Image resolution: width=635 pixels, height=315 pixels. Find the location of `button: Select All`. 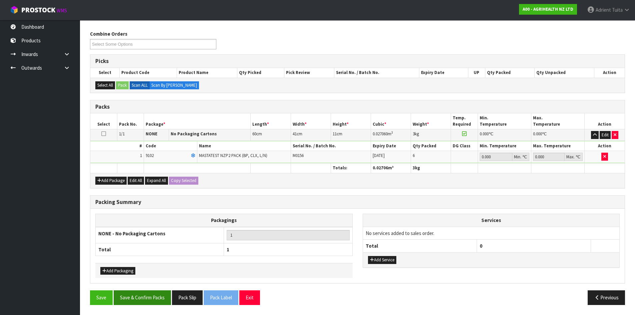

button: Select All is located at coordinates (105, 85).